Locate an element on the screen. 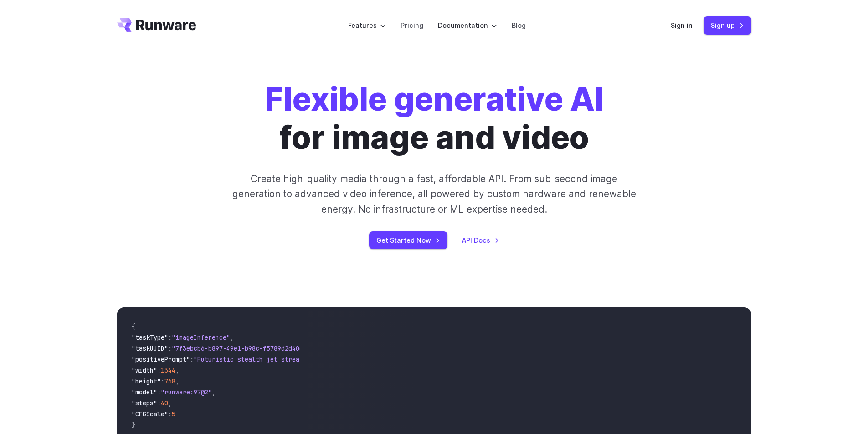 The width and height of the screenshot is (868, 434). a: Get Started Now is located at coordinates (408, 240).